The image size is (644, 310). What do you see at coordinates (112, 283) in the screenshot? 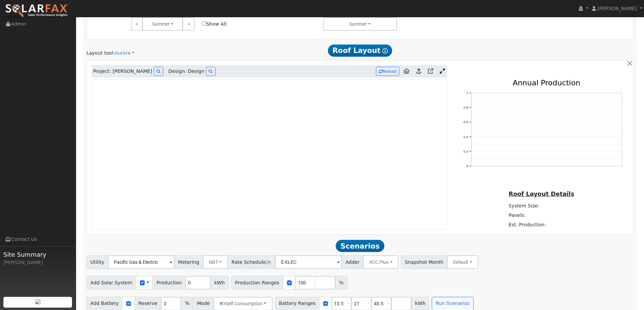
I see `span: Add Solar System` at bounding box center [112, 283].